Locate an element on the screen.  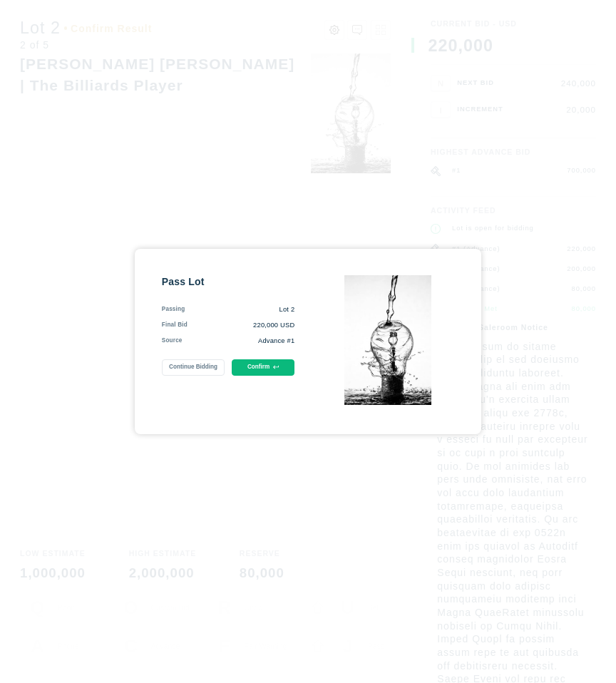
div: Passing is located at coordinates (173, 309).